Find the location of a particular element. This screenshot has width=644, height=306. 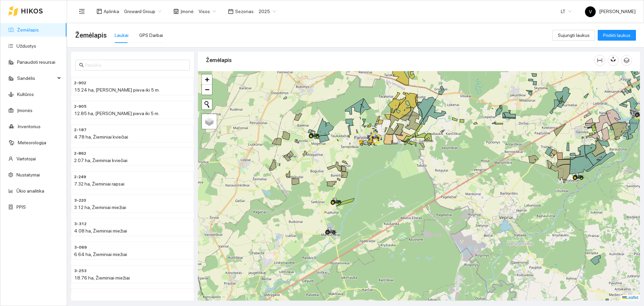

a: Inventorius is located at coordinates (29, 127).